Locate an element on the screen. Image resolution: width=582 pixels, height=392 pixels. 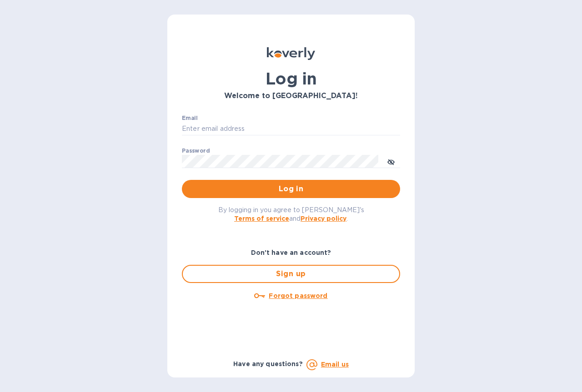
b: Email us is located at coordinates (335, 364).